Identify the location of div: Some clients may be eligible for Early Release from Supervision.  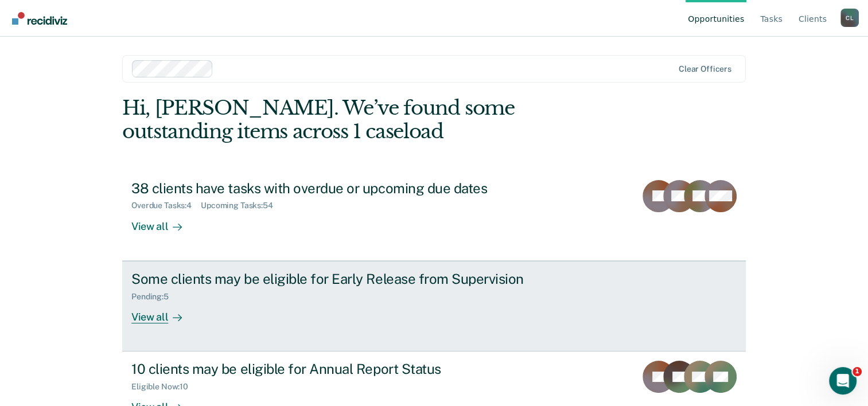
(333, 279).